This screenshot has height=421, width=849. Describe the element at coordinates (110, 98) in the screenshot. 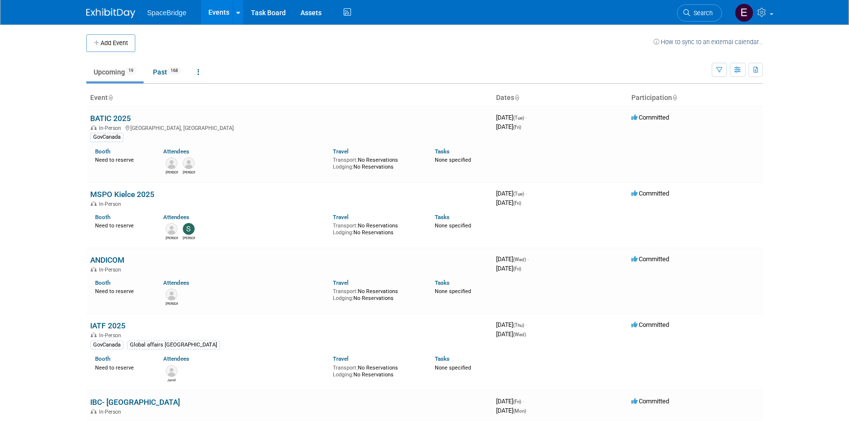

I see `a: Sort by Event Name` at that location.